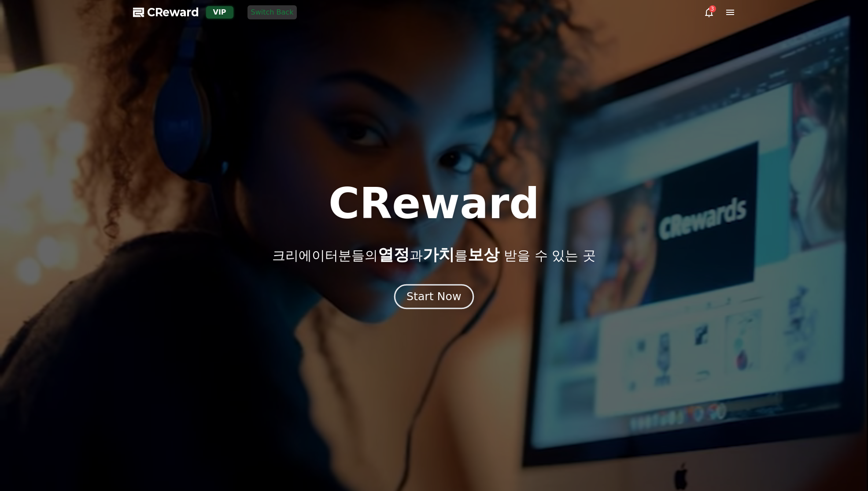  What do you see at coordinates (272, 13) in the screenshot?
I see `button: Switch Back` at bounding box center [272, 13].